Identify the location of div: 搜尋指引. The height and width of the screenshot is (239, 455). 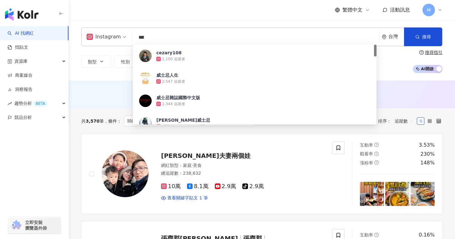
(433, 52).